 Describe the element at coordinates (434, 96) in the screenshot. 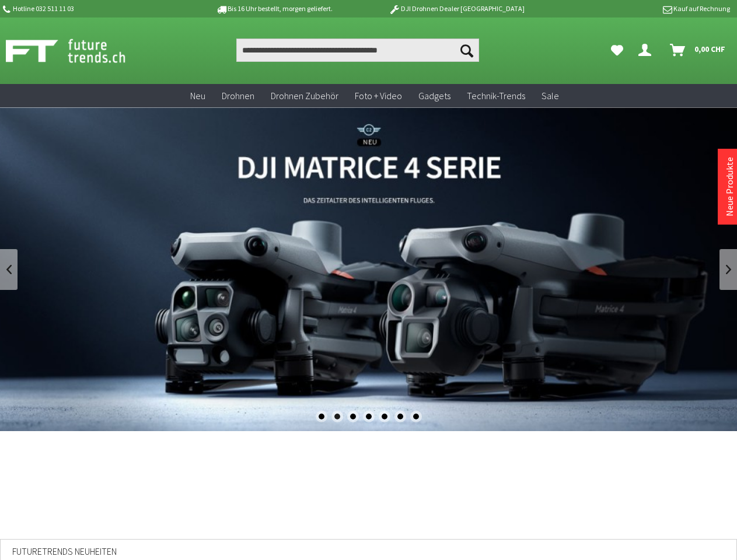

I see `a: Gadgets` at that location.